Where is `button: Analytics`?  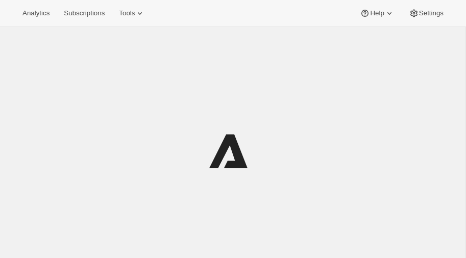
button: Analytics is located at coordinates (36, 13).